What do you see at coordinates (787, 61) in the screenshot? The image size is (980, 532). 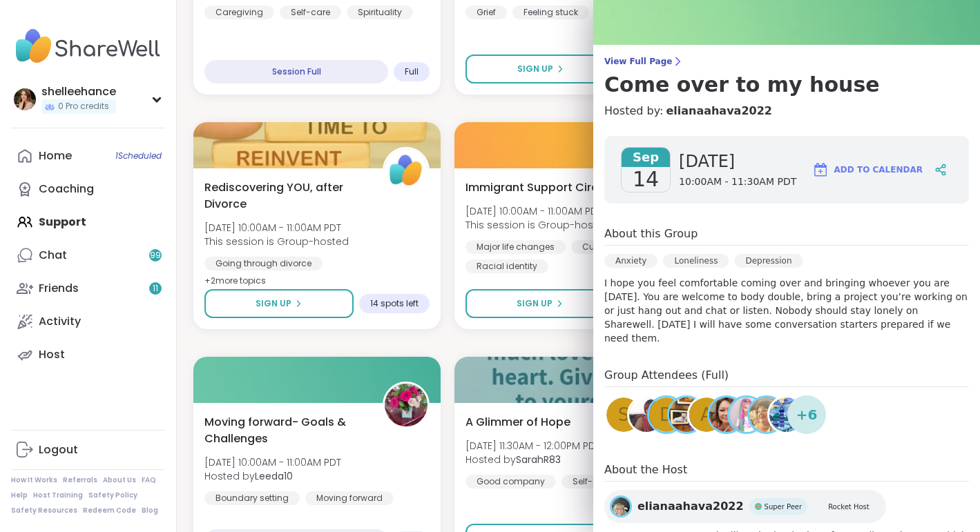 I see `span: View Full Page` at bounding box center [787, 61].